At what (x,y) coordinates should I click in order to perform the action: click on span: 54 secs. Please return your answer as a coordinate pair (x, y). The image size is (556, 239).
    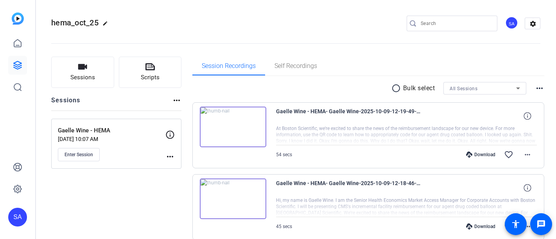
    Looking at the image, I should click on (284, 155).